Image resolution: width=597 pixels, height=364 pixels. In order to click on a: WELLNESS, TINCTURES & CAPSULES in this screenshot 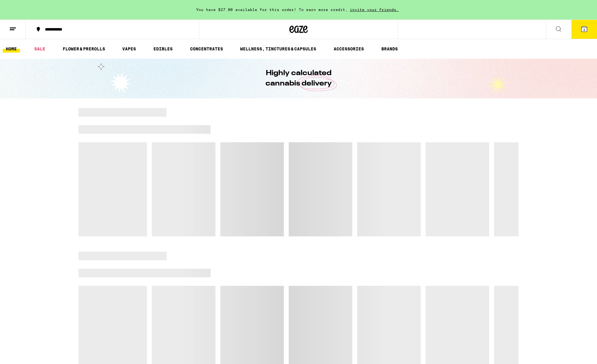, I will do `click(278, 49)`.